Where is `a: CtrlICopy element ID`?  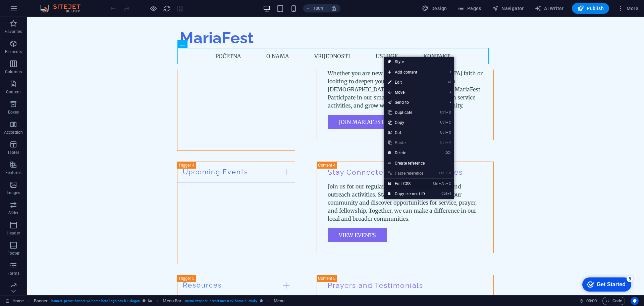 a: CtrlICopy element ID is located at coordinates (406, 193).